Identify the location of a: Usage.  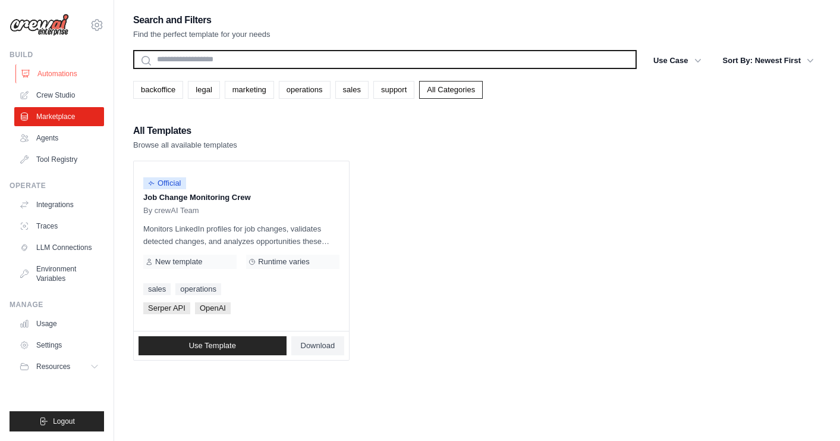
(59, 323).